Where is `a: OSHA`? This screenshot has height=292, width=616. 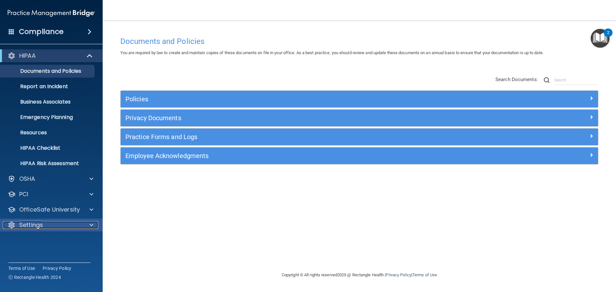
a: OSHA is located at coordinates (50, 179).